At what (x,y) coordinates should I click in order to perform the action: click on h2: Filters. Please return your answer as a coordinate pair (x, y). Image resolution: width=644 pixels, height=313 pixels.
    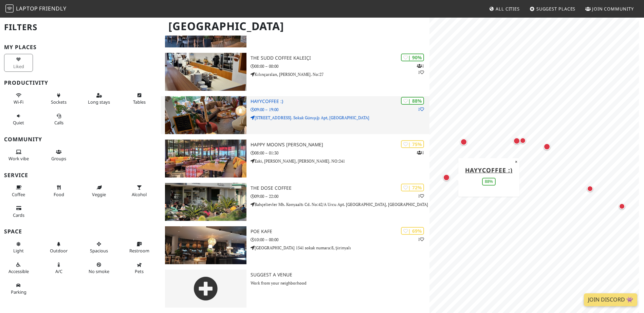
    Looking at the image, I should click on (80, 27).